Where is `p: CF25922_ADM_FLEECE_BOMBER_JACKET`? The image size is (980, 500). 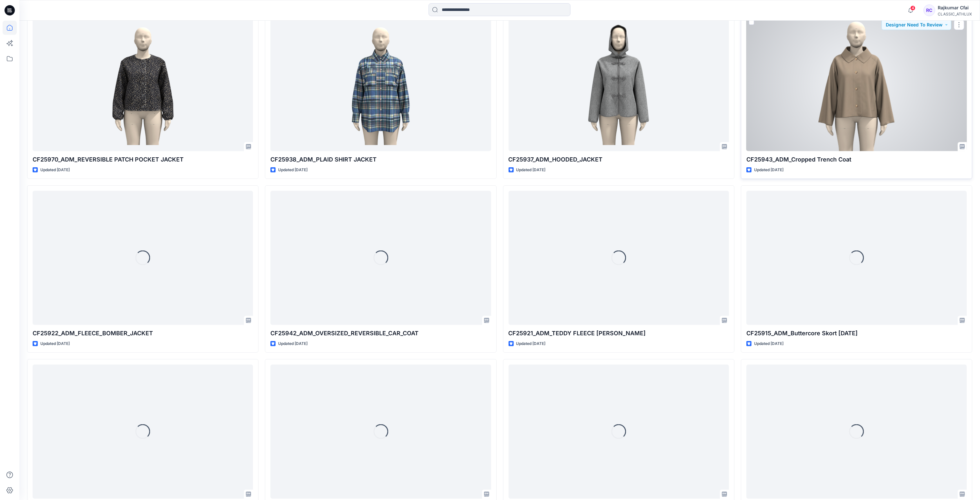
p: CF25922_ADM_FLEECE_BOMBER_JACKET is located at coordinates (143, 333).